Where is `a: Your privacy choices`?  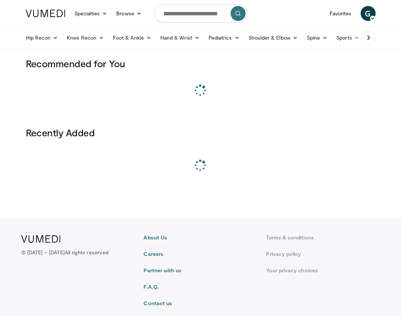
a: Your privacy choices is located at coordinates (323, 271).